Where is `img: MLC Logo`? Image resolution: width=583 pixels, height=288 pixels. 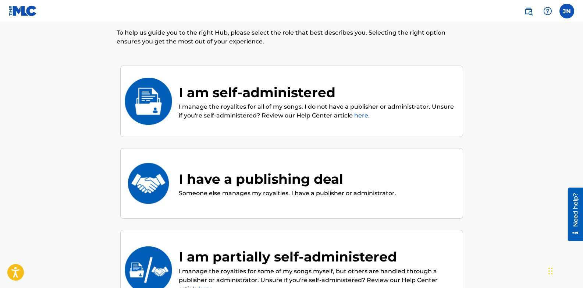 img: MLC Logo is located at coordinates (23, 11).